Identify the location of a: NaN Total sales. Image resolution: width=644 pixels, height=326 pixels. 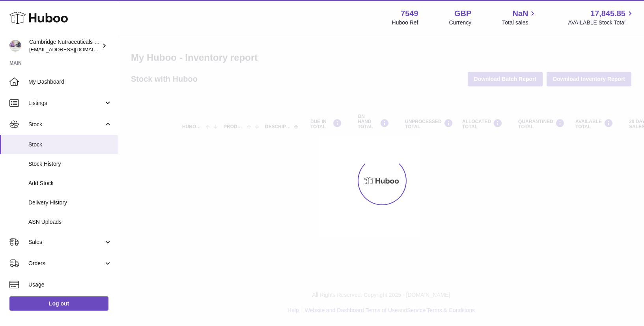
(519, 17).